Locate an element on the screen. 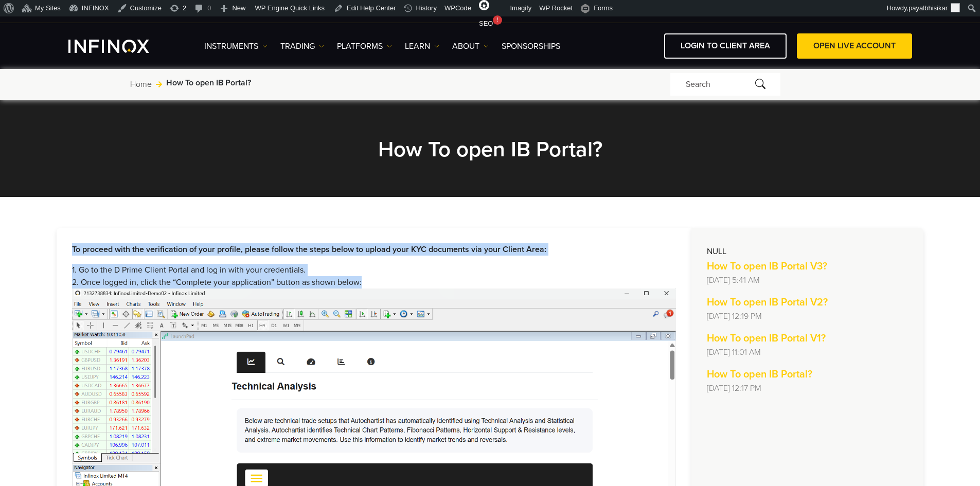 The image size is (980, 486). li: 1. Go to the D Prime Client Portal and log in with your credentials. is located at coordinates (374, 270).